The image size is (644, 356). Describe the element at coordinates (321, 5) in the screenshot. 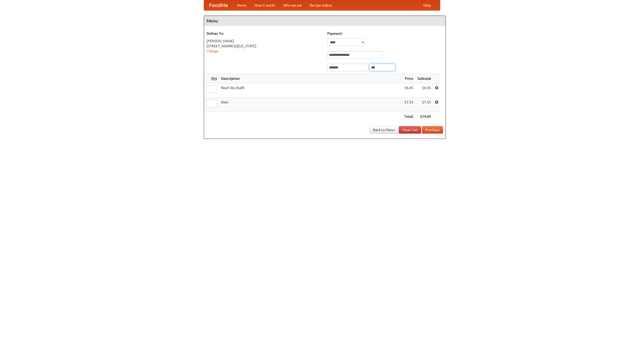

I see `a: Recipe videos` at that location.